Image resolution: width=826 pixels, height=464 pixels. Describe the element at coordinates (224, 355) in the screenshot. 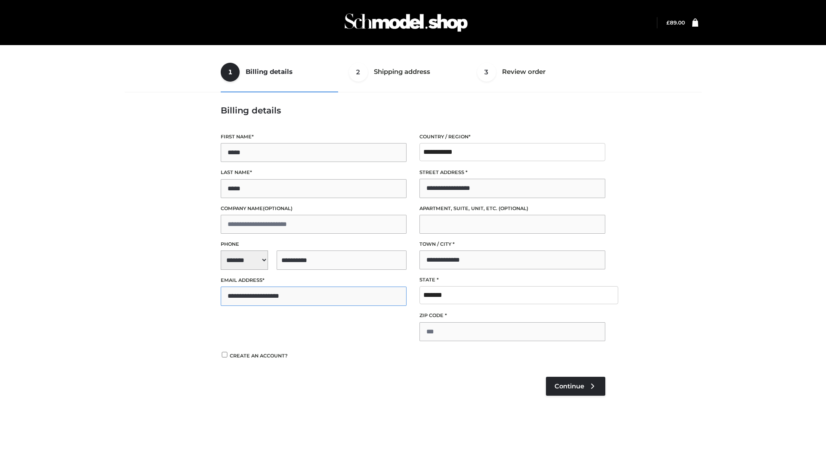

I see `input: Create an account?` at that location.